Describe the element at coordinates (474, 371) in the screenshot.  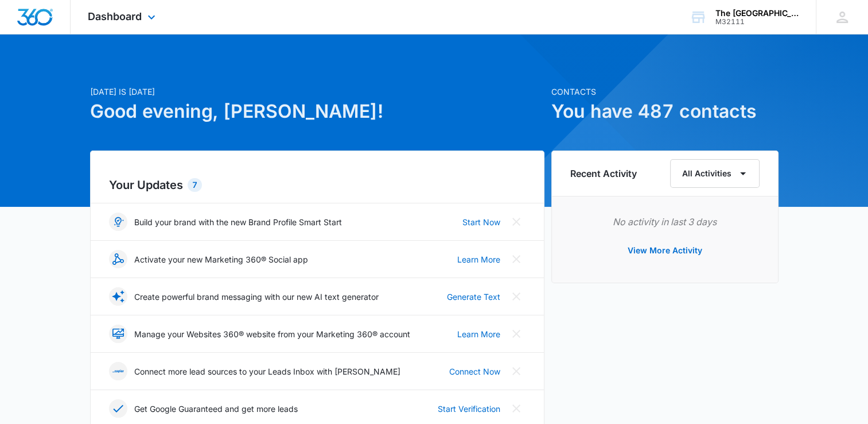
I see `a: Connect Now` at that location.